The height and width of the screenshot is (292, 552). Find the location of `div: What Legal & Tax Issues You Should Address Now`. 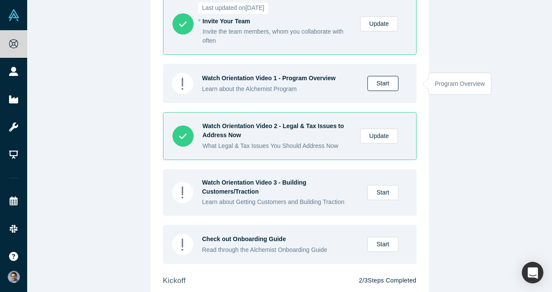

div: What Legal & Tax Issues You Should Address Now is located at coordinates (277, 146).